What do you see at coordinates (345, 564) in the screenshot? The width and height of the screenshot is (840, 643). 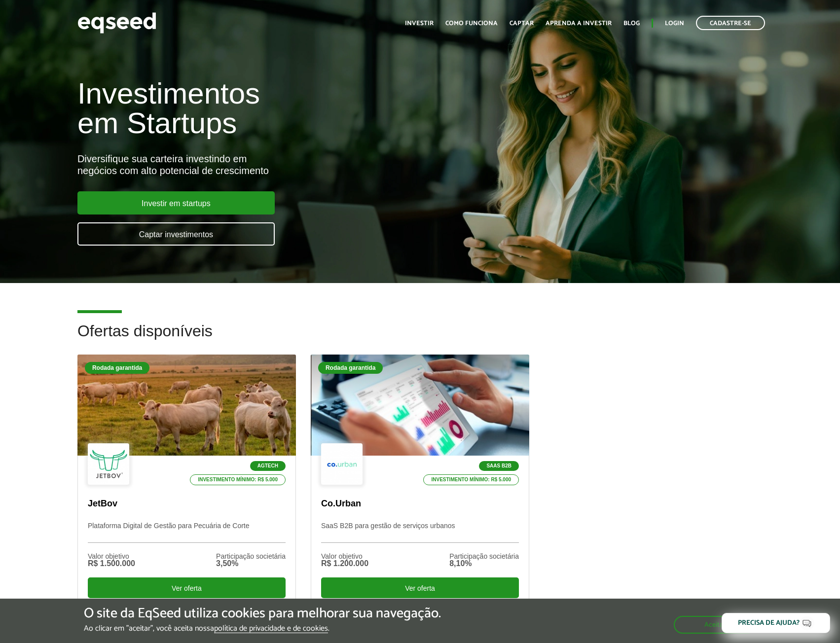 I see `div: R$ 1.200.000` at bounding box center [345, 564].